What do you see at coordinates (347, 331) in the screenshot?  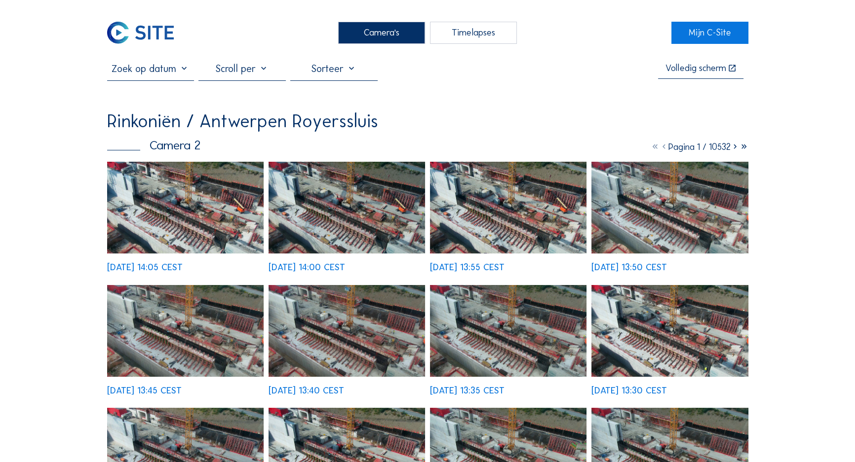 I see `img: image_53509951` at bounding box center [347, 331].